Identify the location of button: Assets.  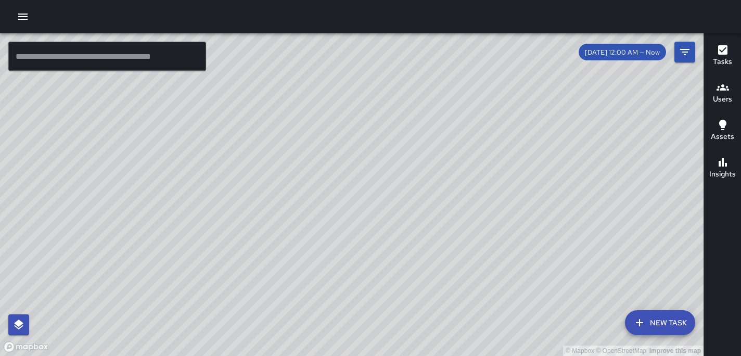
(722, 131).